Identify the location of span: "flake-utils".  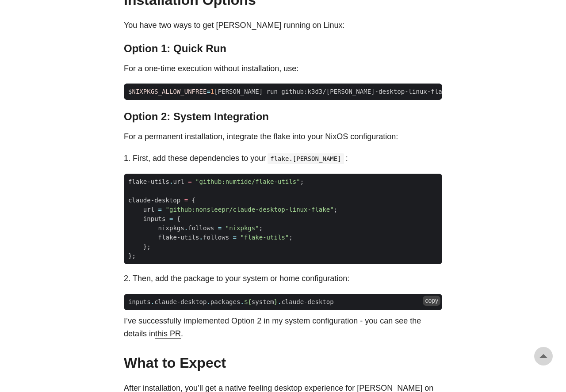
(264, 237).